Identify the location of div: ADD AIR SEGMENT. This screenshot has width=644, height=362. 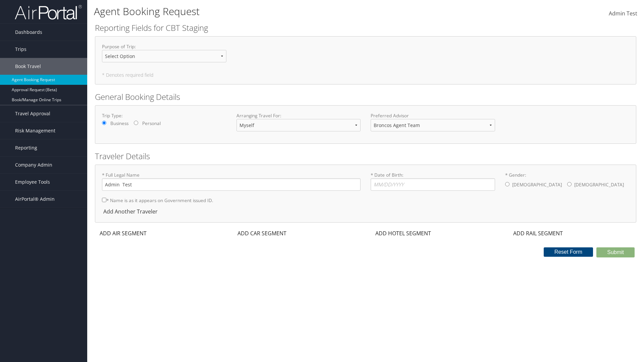
(122, 234).